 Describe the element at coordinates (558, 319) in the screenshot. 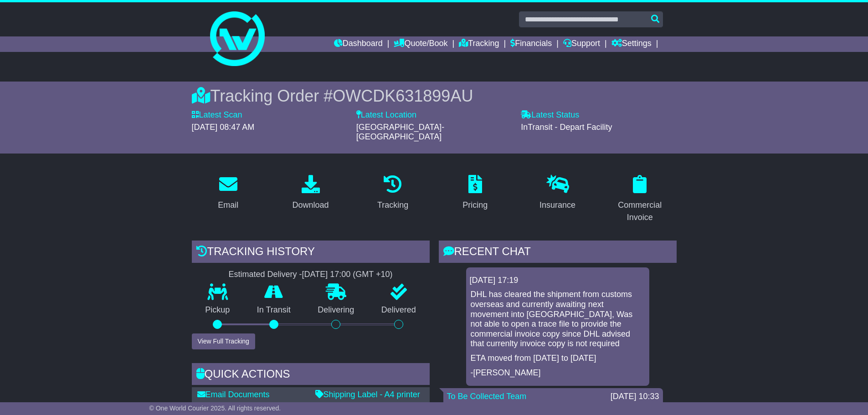

I see `p: DHL has cleared the shipment from customs overseas and currently awaiting next movement into [GEO...` at that location.